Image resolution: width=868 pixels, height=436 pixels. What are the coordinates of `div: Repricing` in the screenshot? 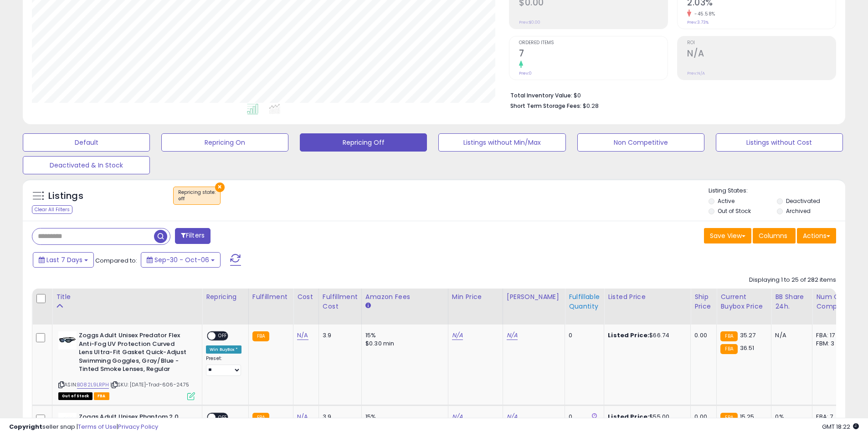 It's located at (225, 297).